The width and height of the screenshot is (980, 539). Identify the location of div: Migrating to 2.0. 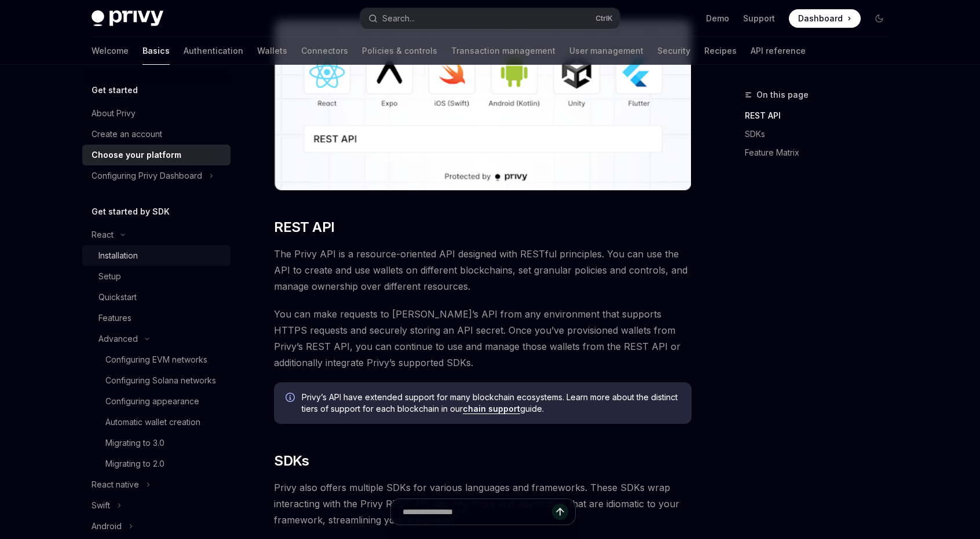
(135, 464).